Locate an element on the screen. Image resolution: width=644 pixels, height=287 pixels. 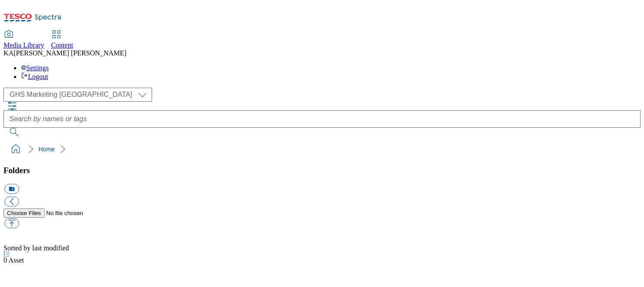
a: Logout is located at coordinates (34, 76).